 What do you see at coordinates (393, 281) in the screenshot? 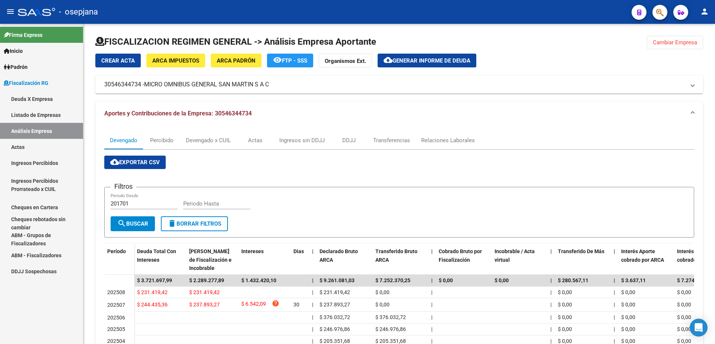
I see `span: $ 7.252.370,25` at bounding box center [393, 281].